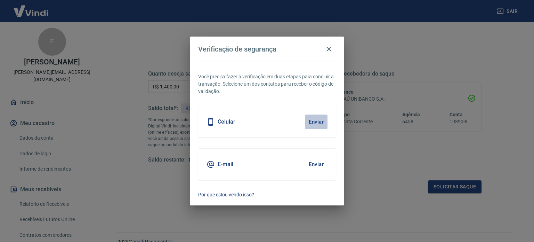 The width and height of the screenshot is (534, 242). I want to click on p: Por que estou vendo isso?, so click(267, 194).